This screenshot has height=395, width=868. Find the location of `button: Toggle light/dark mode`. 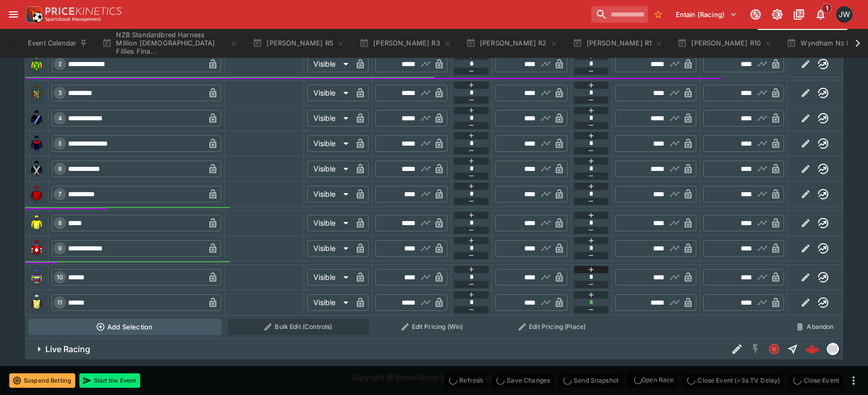

button: Toggle light/dark mode is located at coordinates (777, 14).